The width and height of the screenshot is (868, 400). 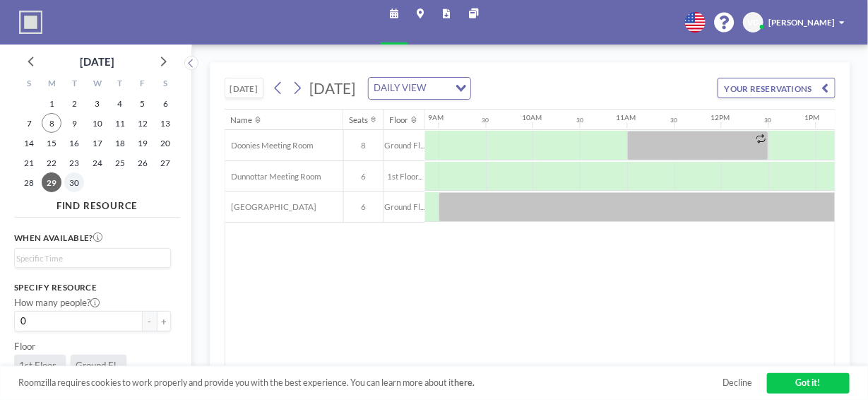 I want to click on span: Doonies Meeting Room, so click(x=269, y=145).